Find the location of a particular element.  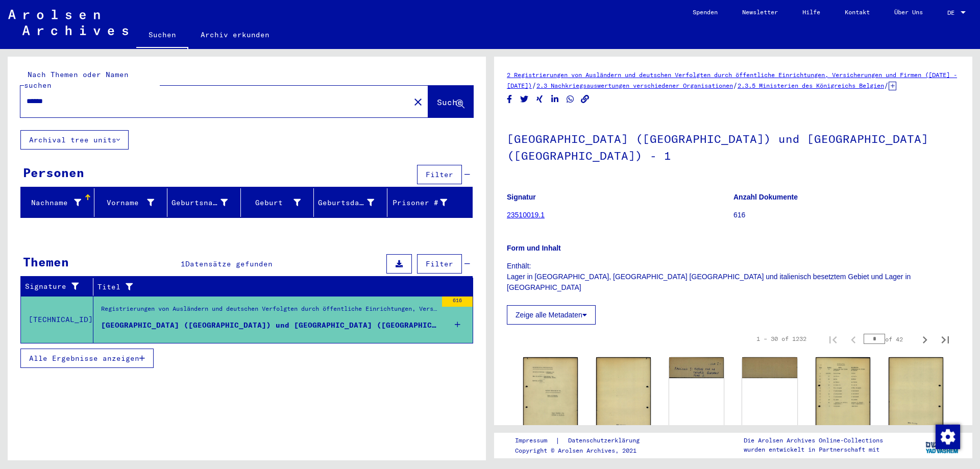

button: Share on Twitter is located at coordinates (525, 99).